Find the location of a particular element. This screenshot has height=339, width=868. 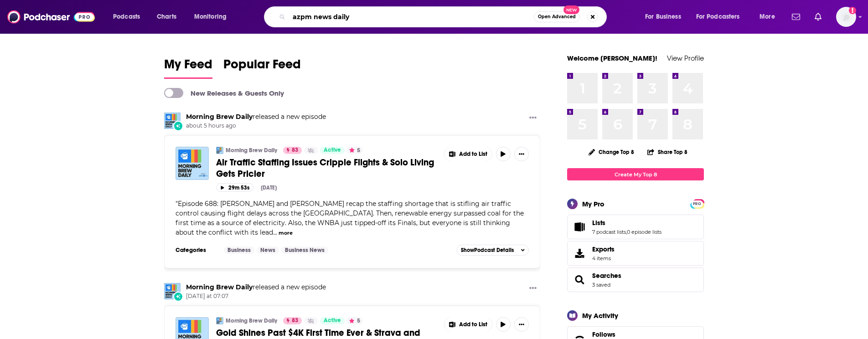

img: Podchaser - Follow, Share and Rate Podcasts is located at coordinates (51, 17).